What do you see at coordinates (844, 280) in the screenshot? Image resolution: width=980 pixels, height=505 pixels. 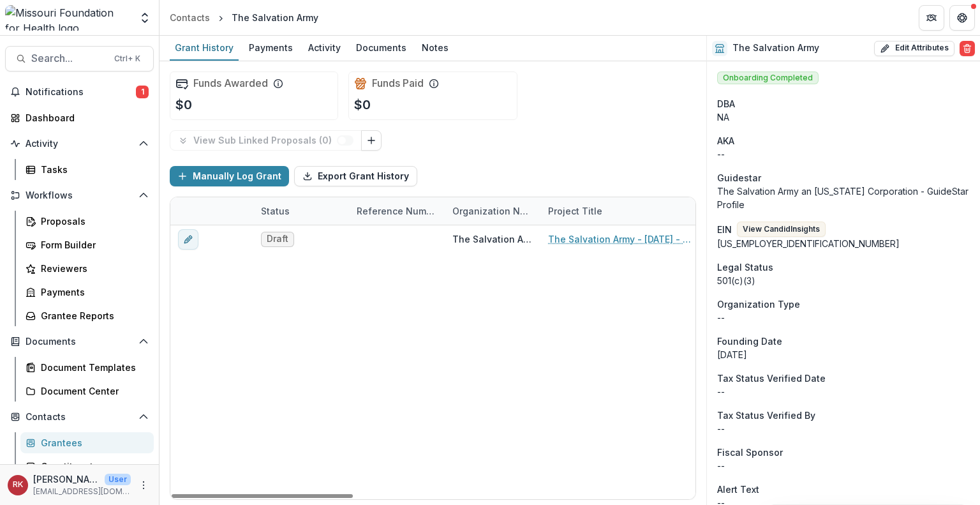 I see `div: 501(c)(3)` at bounding box center [844, 280].